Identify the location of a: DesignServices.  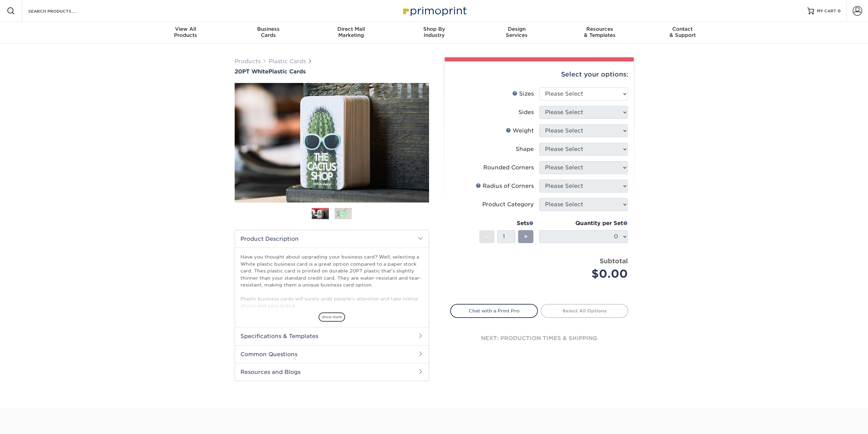
(517, 32).